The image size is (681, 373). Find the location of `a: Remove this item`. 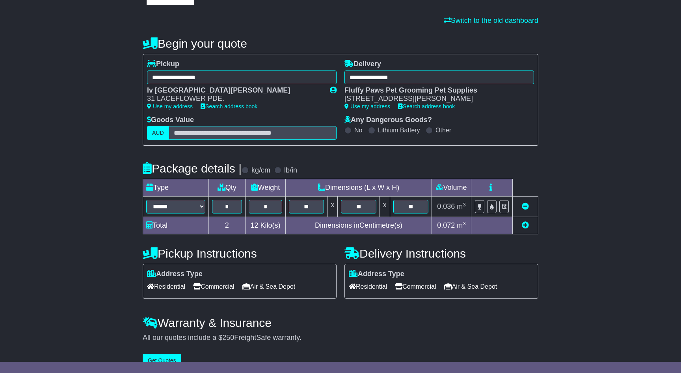

a: Remove this item is located at coordinates (526, 207).